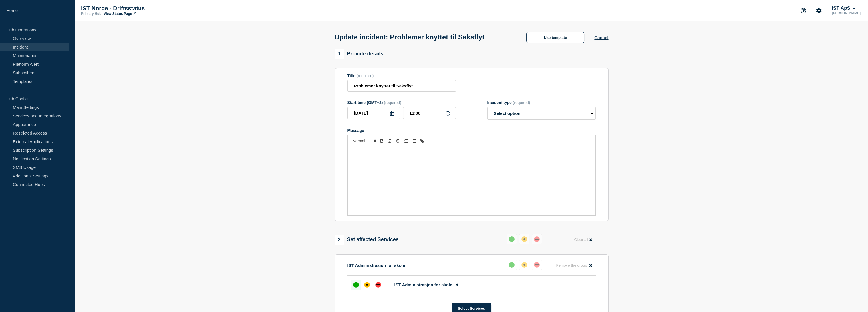 The height and width of the screenshot is (312, 868). I want to click on button: Toggle ordered list, so click(406, 141).